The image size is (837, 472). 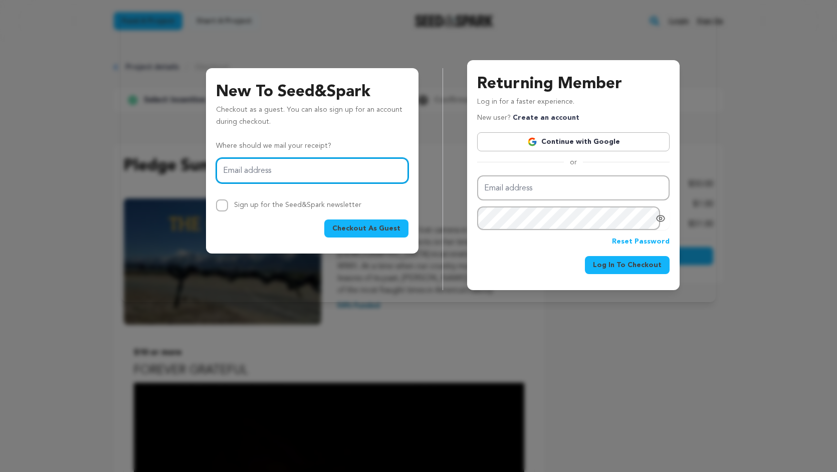 I want to click on label: Sign up for the Seed&Spark newsletter, so click(x=298, y=205).